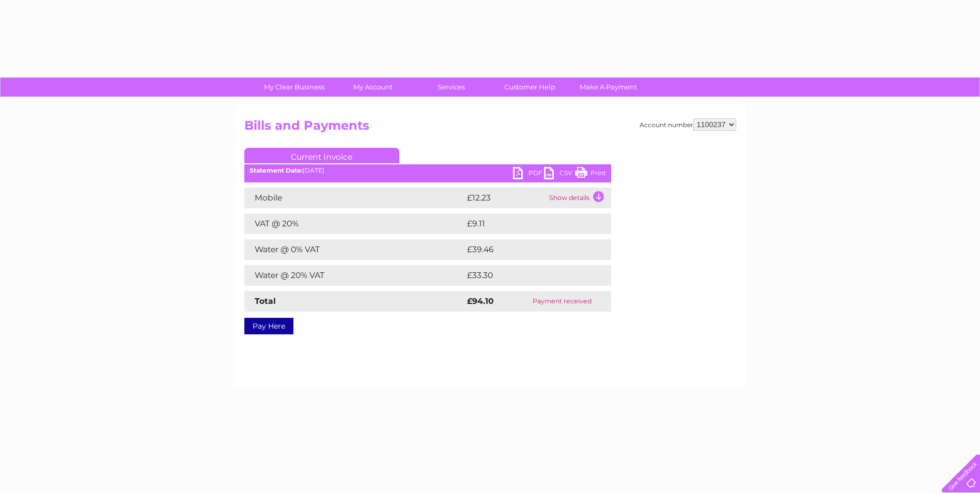  What do you see at coordinates (608, 87) in the screenshot?
I see `a: Make A Payment` at bounding box center [608, 87].